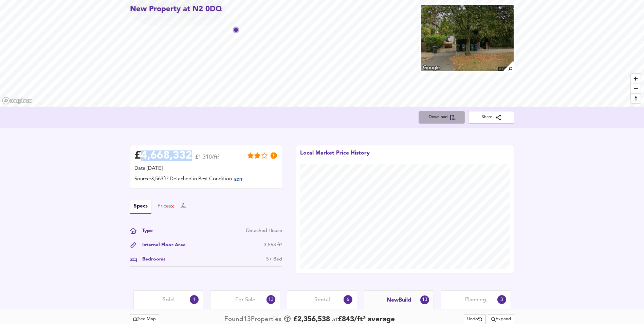 This screenshot has height=324, width=644. Describe the element at coordinates (502, 300) in the screenshot. I see `div: 3` at that location.